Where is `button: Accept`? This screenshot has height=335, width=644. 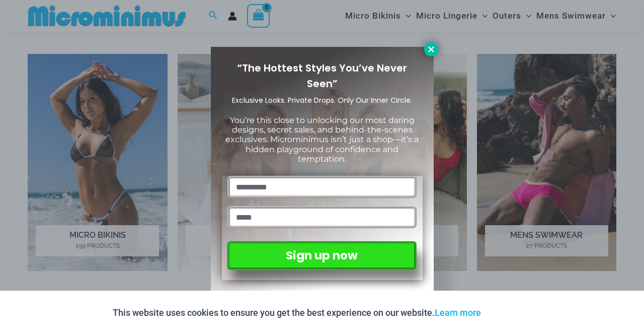 button: Accept is located at coordinates (509, 313).